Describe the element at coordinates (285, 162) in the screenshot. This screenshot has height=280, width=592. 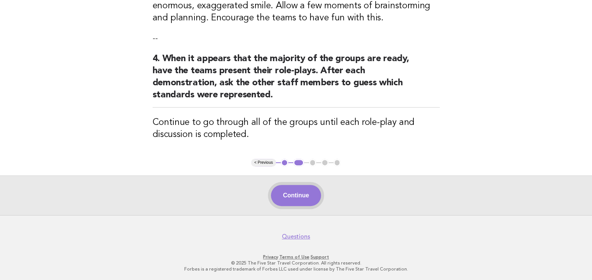
I see `button: 1` at that location.